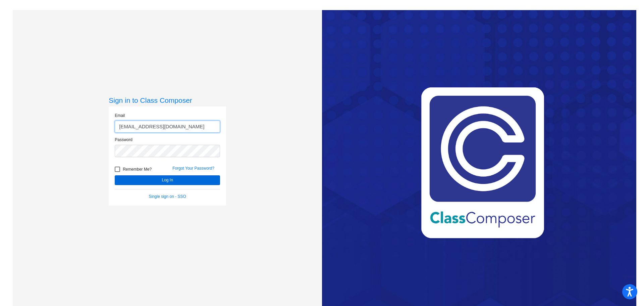 The width and height of the screenshot is (644, 306). Describe the element at coordinates (167, 100) in the screenshot. I see `h3: Sign in to Class Composer` at that location.